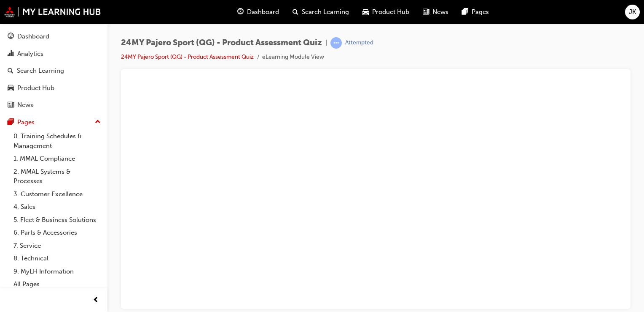  Describe the element at coordinates (391, 12) in the screenshot. I see `span: Product Hub` at that location.